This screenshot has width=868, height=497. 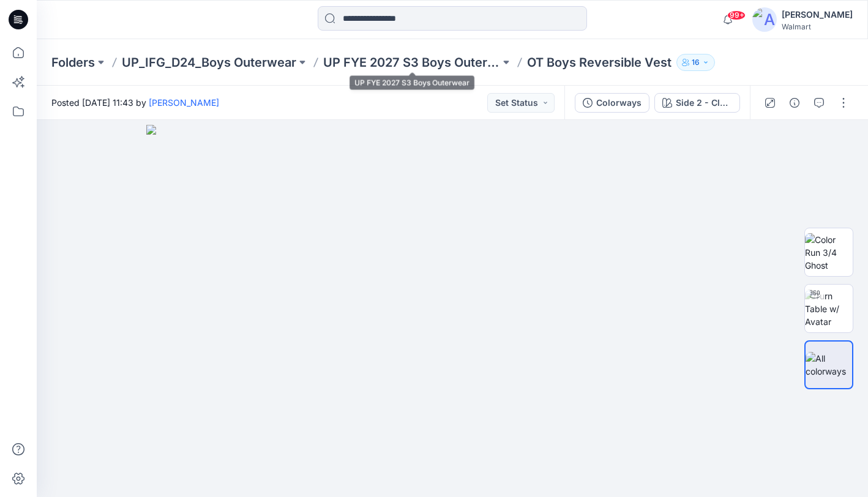 I want to click on img: All colorways, so click(x=829, y=365).